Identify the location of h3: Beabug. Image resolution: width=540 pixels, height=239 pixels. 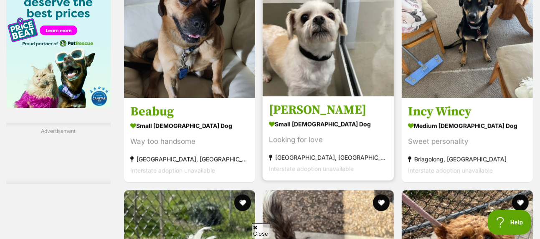
(190, 111).